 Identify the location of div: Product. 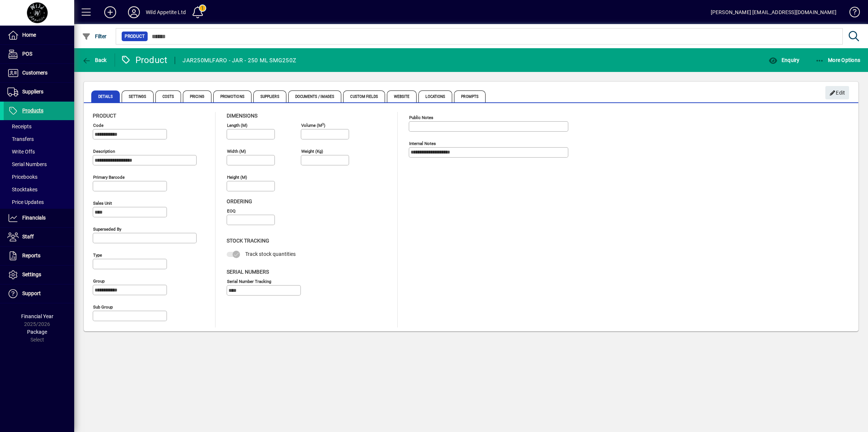
(144, 60).